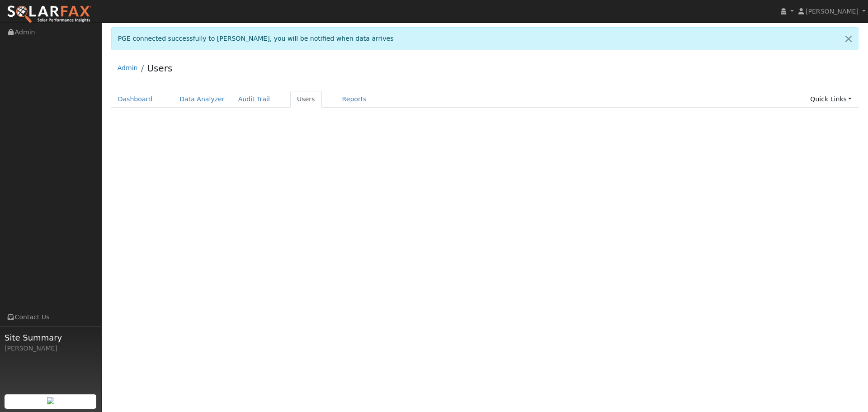  Describe the element at coordinates (135, 99) in the screenshot. I see `a: Dashboard` at that location.